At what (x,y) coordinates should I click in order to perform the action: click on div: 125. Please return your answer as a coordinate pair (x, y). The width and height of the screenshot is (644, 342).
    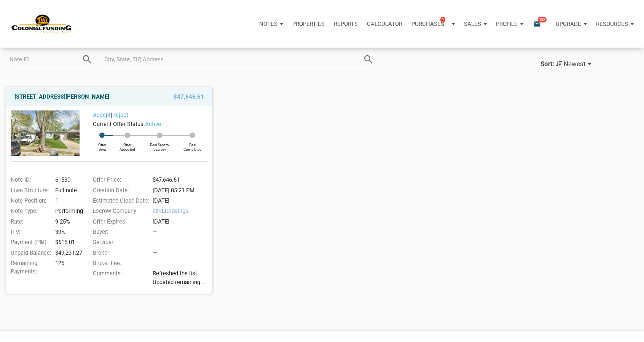
    Looking at the image, I should click on (68, 267).